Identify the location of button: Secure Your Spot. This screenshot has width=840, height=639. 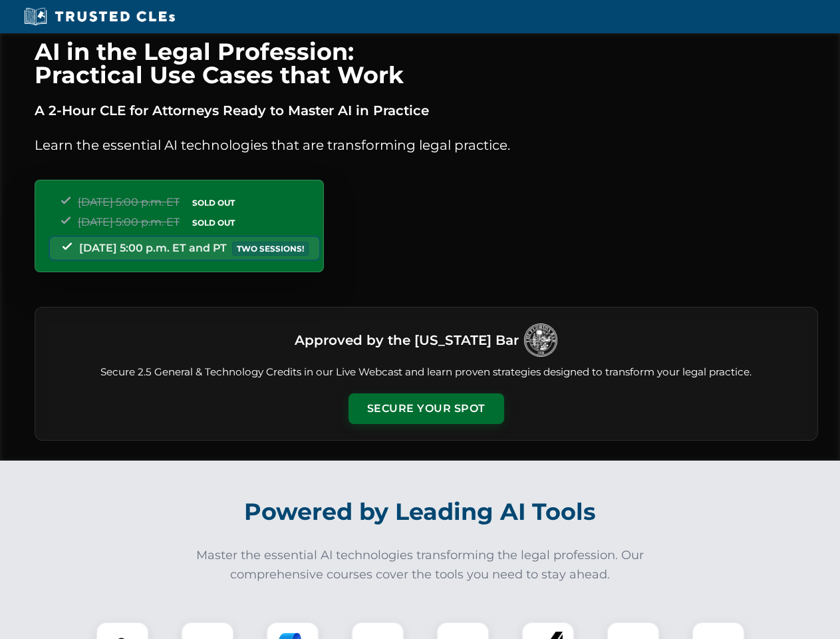
(426, 409).